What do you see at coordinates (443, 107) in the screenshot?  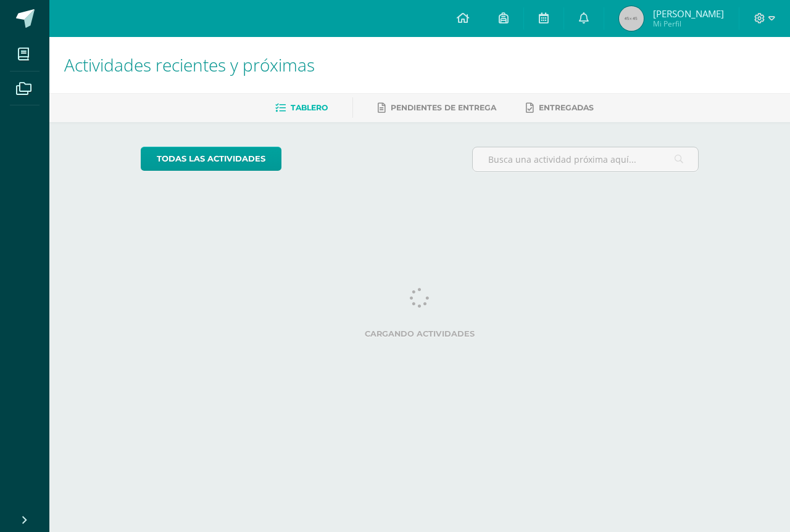 I see `span: Pendientes de entrega` at bounding box center [443, 107].